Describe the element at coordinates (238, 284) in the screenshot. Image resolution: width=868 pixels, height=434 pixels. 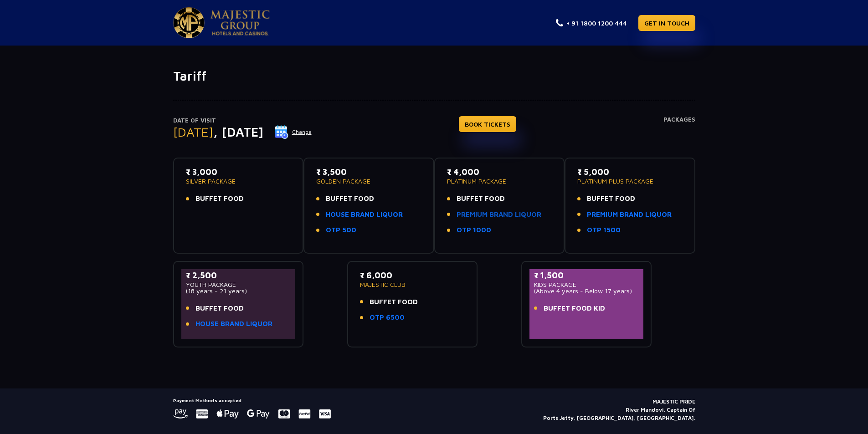
I see `p: YOUTH PACKAGE` at that location.